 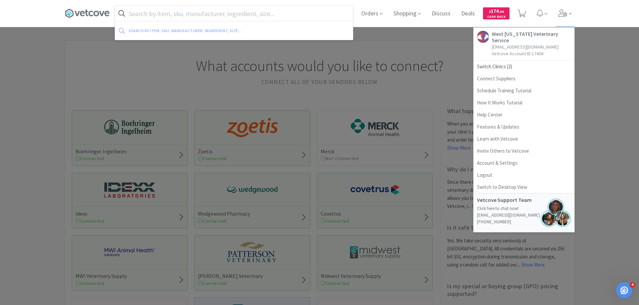 What do you see at coordinates (524, 127) in the screenshot?
I see `a: Features & Updates` at bounding box center [524, 127].